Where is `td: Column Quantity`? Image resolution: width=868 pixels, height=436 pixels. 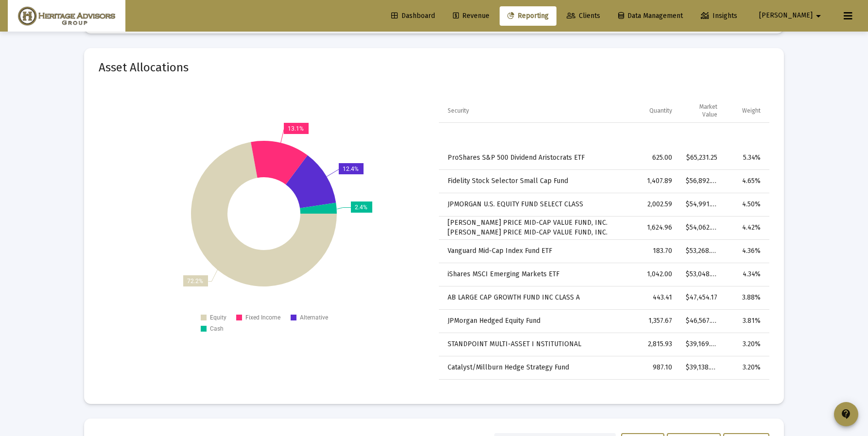 td: Column Quantity is located at coordinates (654, 111).